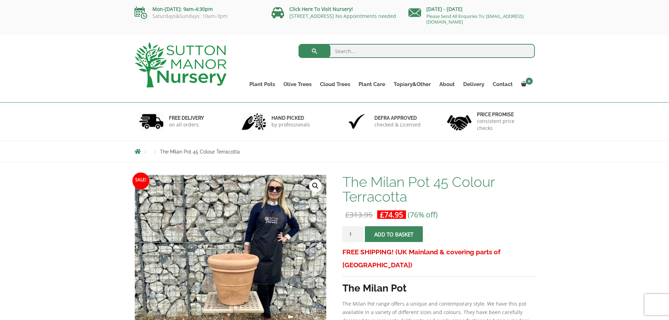 The image size is (669, 320). Describe the element at coordinates (372, 84) in the screenshot. I see `a: Plant Care` at that location.